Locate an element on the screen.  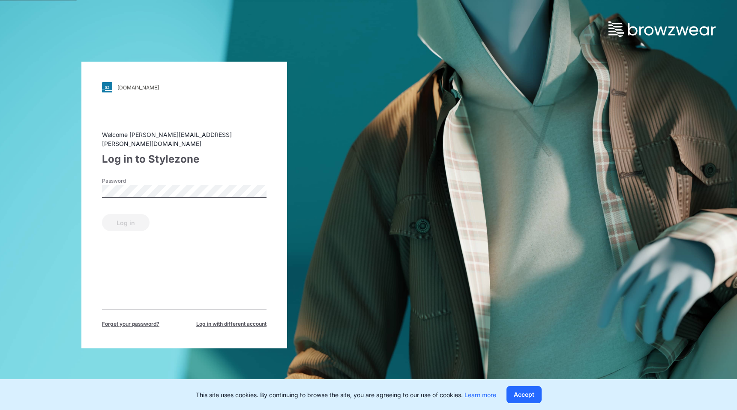
span: Log in with different account is located at coordinates (231, 324).